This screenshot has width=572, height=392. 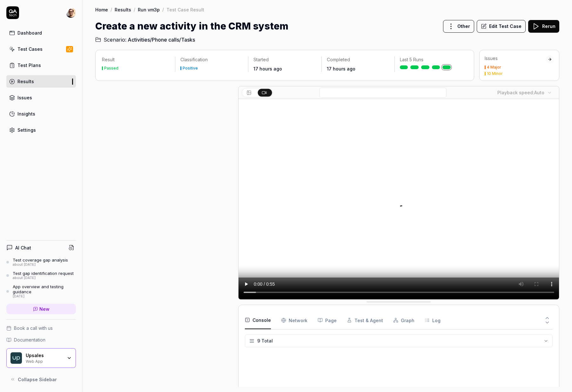 I want to click on button: Console, so click(x=258, y=320).